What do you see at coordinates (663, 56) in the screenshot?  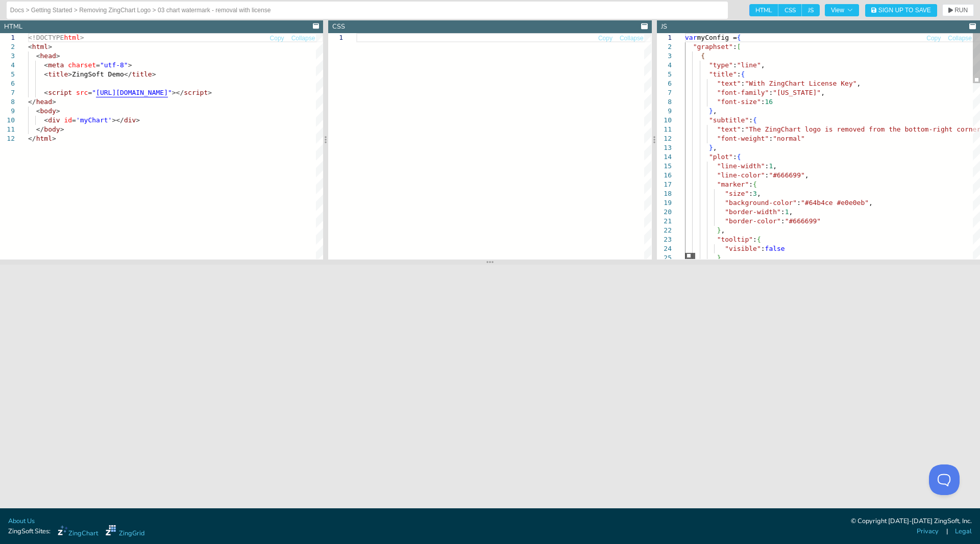 I see `div: 3` at bounding box center [663, 56].